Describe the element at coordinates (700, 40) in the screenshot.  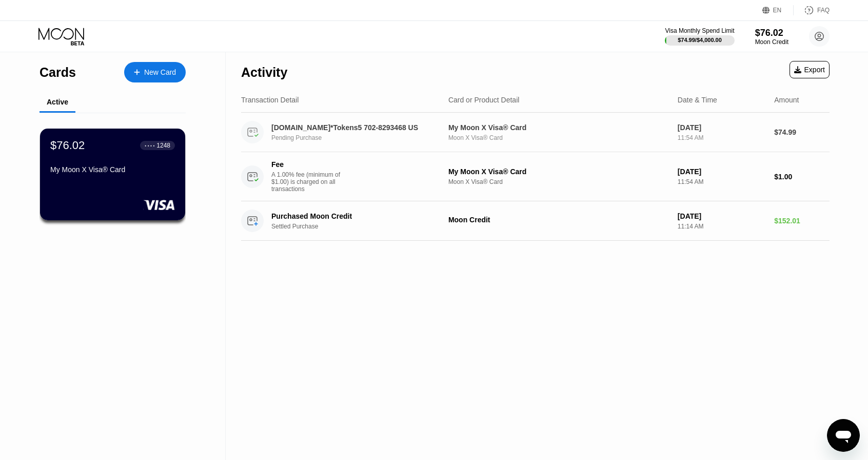
I see `div: $74.99 / $4,000.00` at that location.